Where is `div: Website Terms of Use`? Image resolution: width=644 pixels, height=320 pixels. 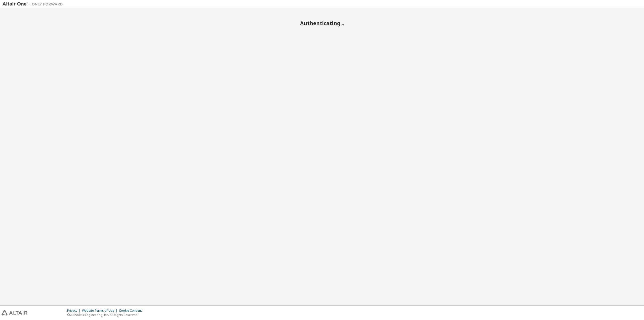 div: Website Terms of Use is located at coordinates (100, 310).